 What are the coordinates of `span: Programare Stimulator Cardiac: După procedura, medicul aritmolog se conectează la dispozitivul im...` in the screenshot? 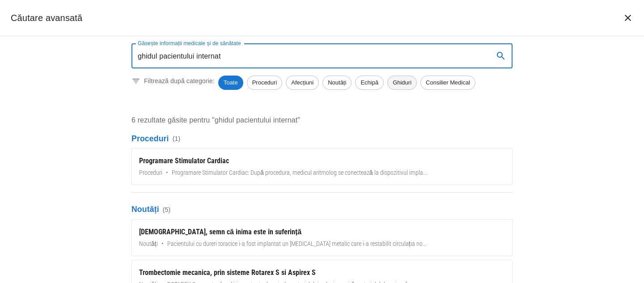 It's located at (299, 173).